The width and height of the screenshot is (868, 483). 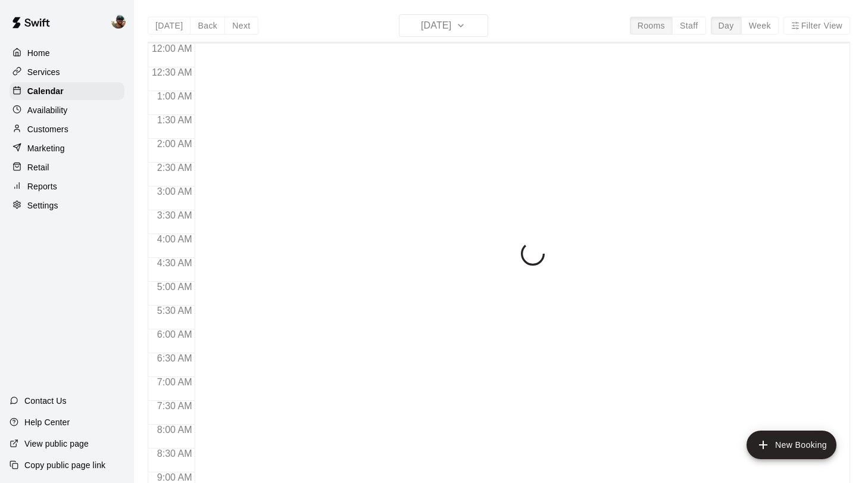 I want to click on div: Ben Boykin, so click(x=121, y=21).